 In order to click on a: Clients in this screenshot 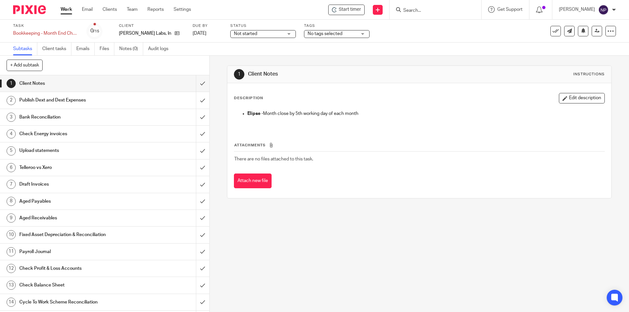, I will do `click(110, 10)`.